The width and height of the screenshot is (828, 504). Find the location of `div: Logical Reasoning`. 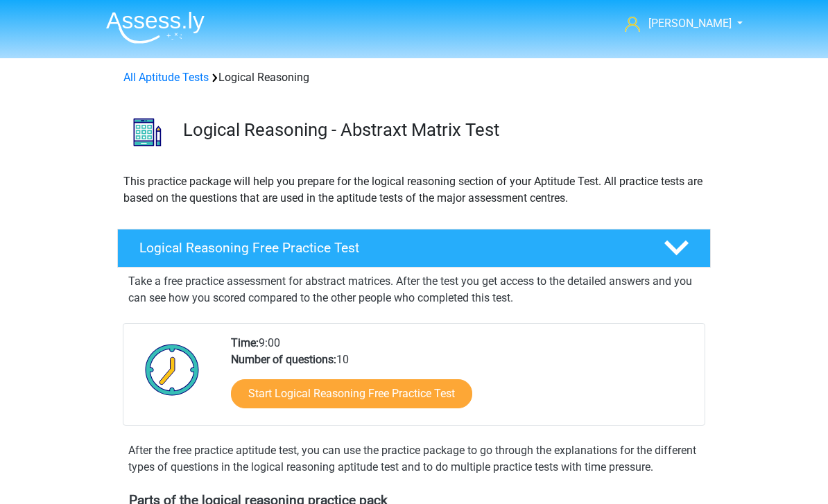

div: Logical Reasoning is located at coordinates (414, 78).